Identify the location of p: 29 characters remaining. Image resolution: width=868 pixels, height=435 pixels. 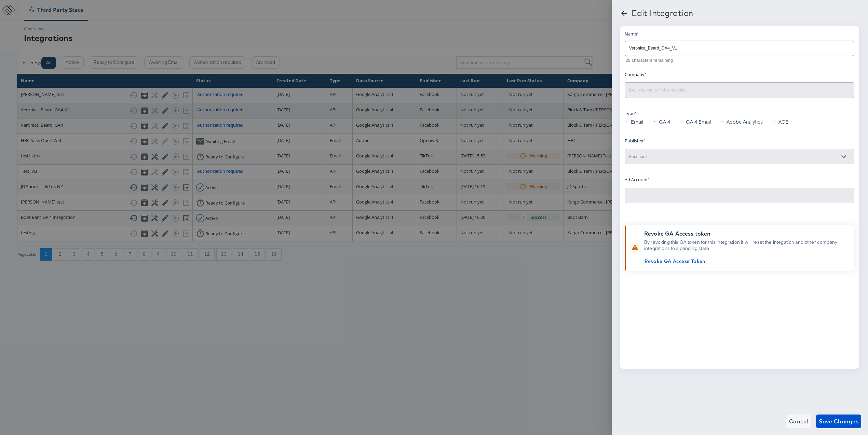
(737, 61).